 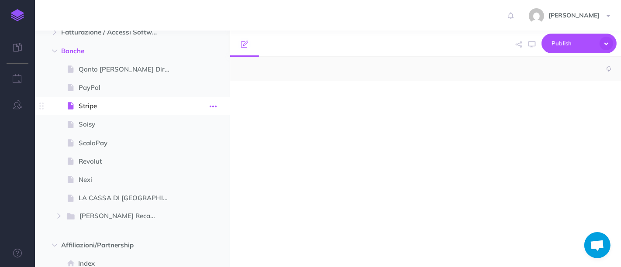 I want to click on span: Stripe, so click(x=128, y=106).